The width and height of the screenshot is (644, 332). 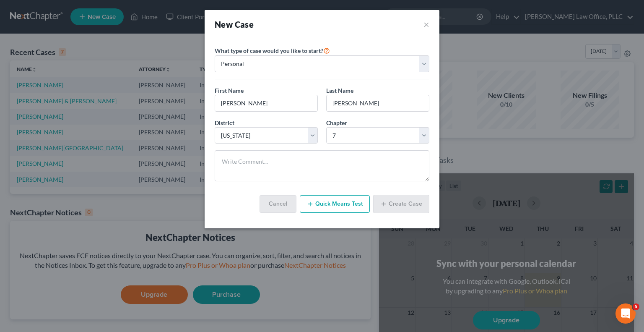 What do you see at coordinates (378, 103) in the screenshot?
I see `input: Enter Last Name` at bounding box center [378, 103].